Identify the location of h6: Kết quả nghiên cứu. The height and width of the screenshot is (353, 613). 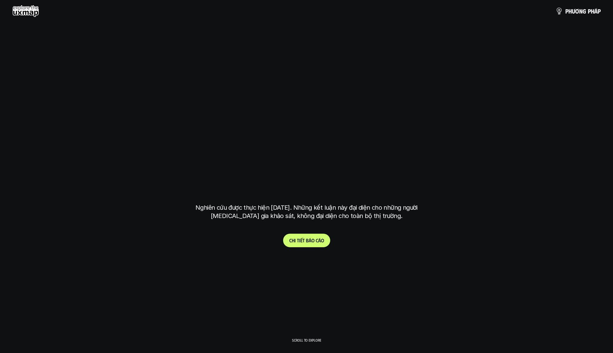
(309, 110).